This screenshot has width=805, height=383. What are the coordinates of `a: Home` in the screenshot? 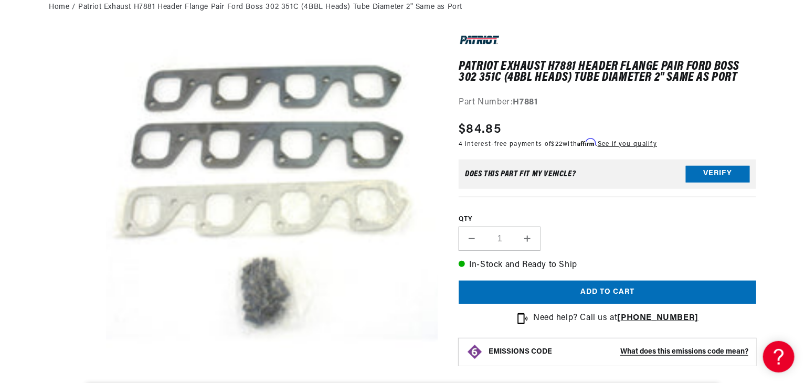 It's located at (59, 7).